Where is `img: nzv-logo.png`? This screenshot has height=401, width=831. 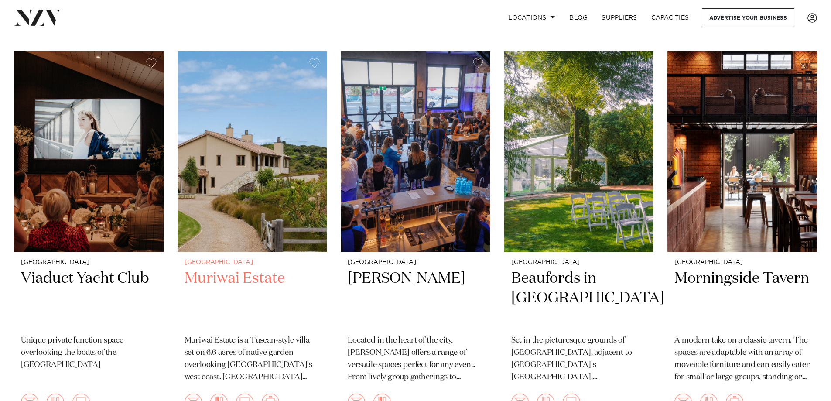 img: nzv-logo.png is located at coordinates (38, 17).